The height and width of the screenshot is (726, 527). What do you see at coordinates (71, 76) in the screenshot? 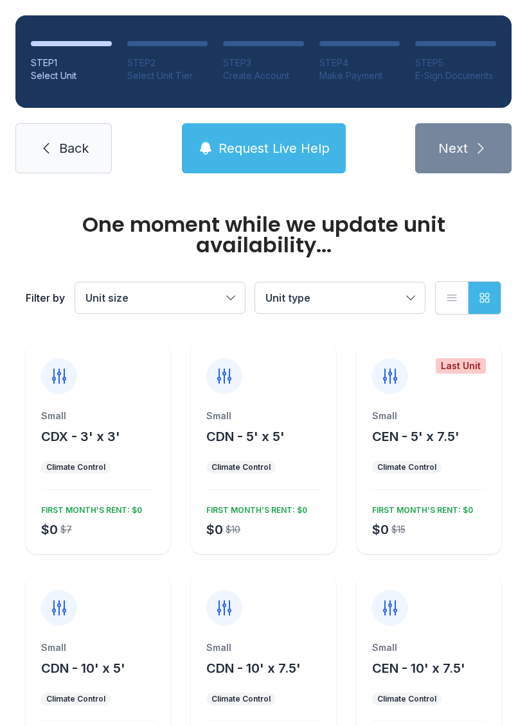
I see `div: Select Unit` at bounding box center [71, 76].